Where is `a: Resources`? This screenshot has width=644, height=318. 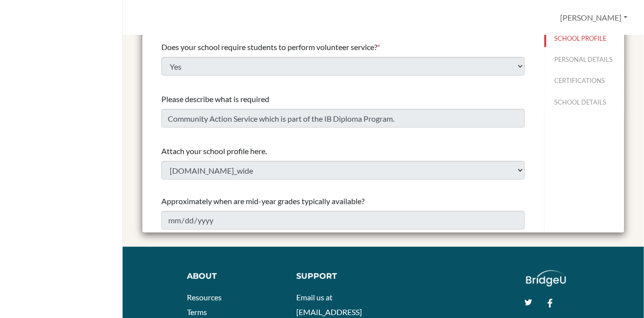 a: Resources is located at coordinates (204, 297).